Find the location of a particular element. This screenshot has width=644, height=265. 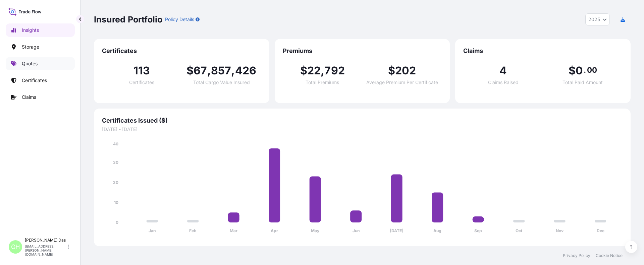

p: Claims is located at coordinates (29, 97).